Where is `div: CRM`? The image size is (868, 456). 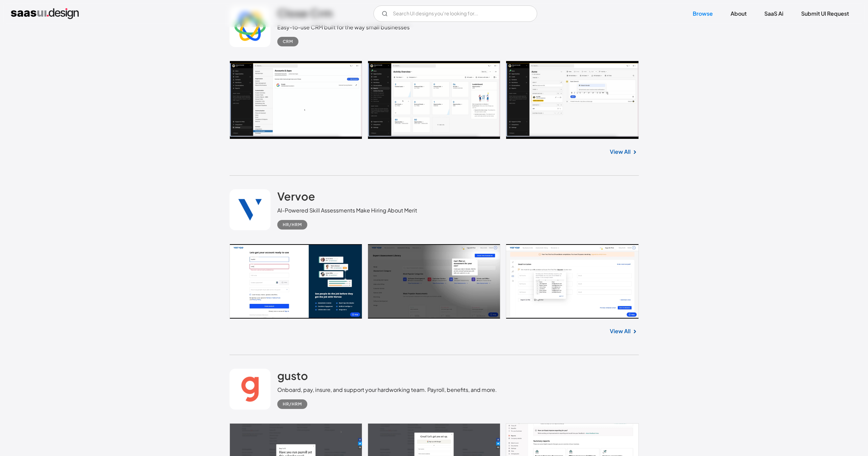
div: CRM is located at coordinates (288, 42).